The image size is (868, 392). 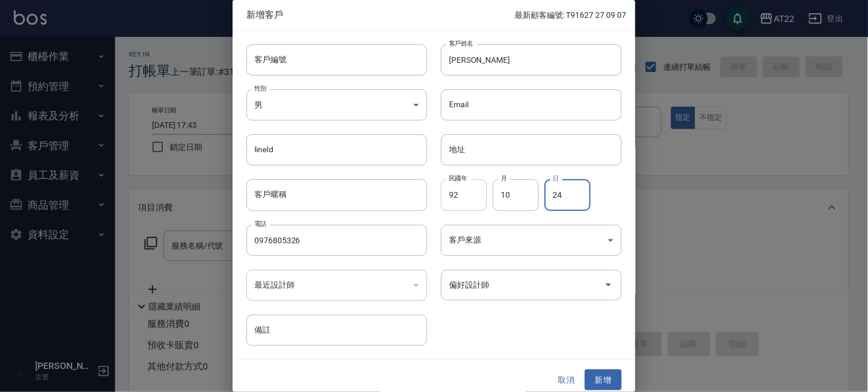 I want to click on label: 電話, so click(x=260, y=223).